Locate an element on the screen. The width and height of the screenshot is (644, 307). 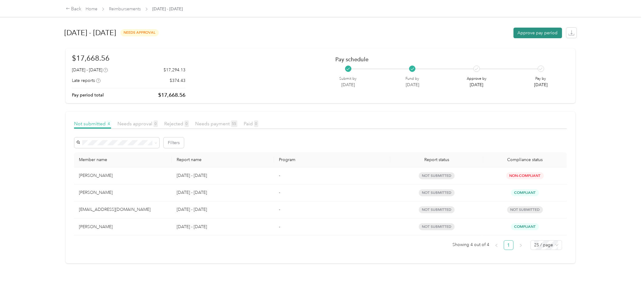
span: Needs approval is located at coordinates (137, 124).